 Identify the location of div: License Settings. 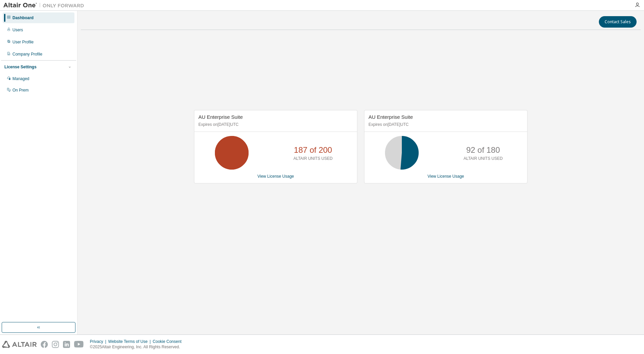
(20, 67).